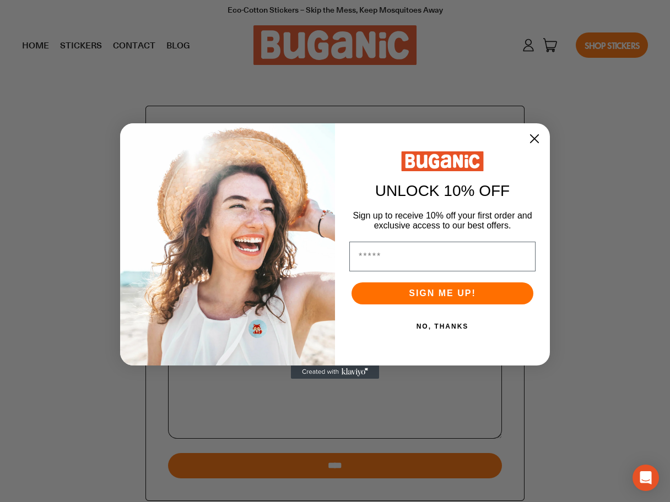 The image size is (670, 502). What do you see at coordinates (227, 244) in the screenshot?
I see `img: 52733373-90c9-48d4-85dc-58dc18dbc25f.png` at bounding box center [227, 244].